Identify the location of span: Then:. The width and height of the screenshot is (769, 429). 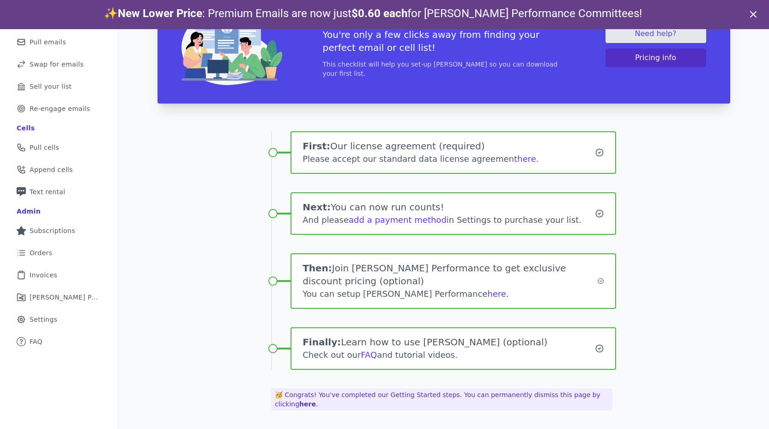
(317, 268).